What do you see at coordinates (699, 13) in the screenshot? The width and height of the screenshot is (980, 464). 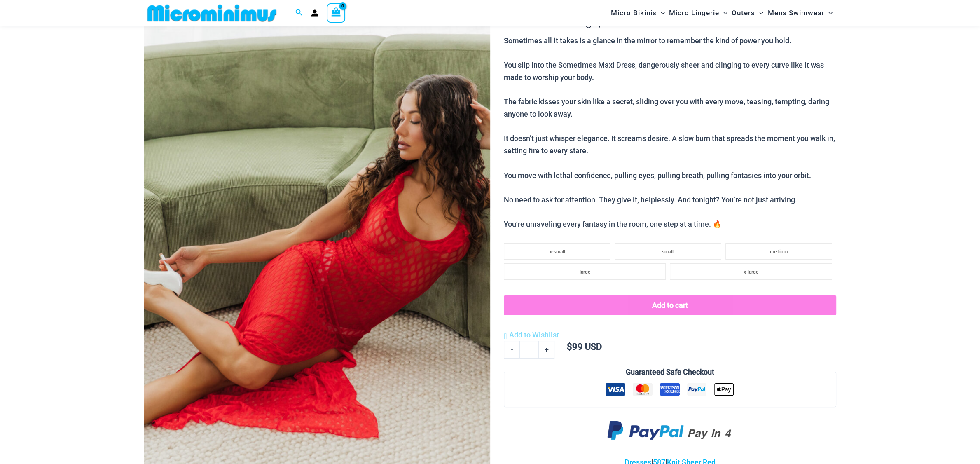 I see `a: Micro LingerieMenu ToggleMenu Toggle` at bounding box center [699, 13].